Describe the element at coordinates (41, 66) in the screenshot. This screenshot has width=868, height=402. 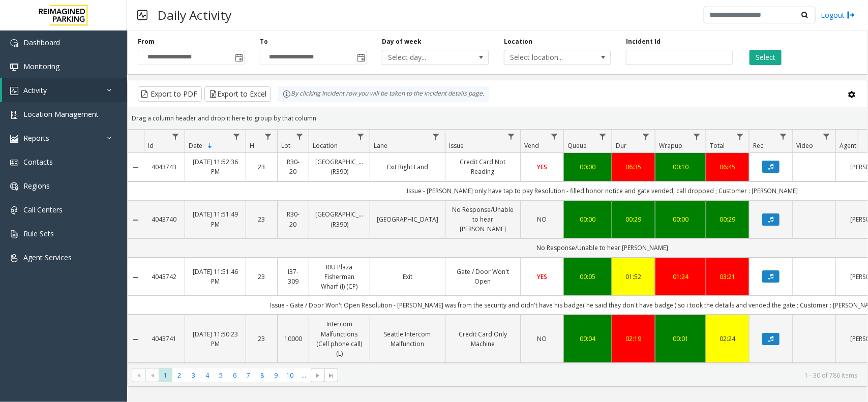
I see `span: Monitoring` at that location.